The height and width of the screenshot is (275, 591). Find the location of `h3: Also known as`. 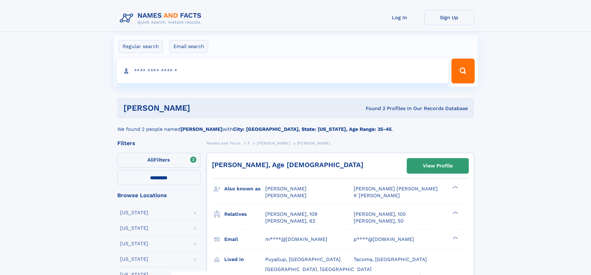

h3: Also known as is located at coordinates (245, 189).